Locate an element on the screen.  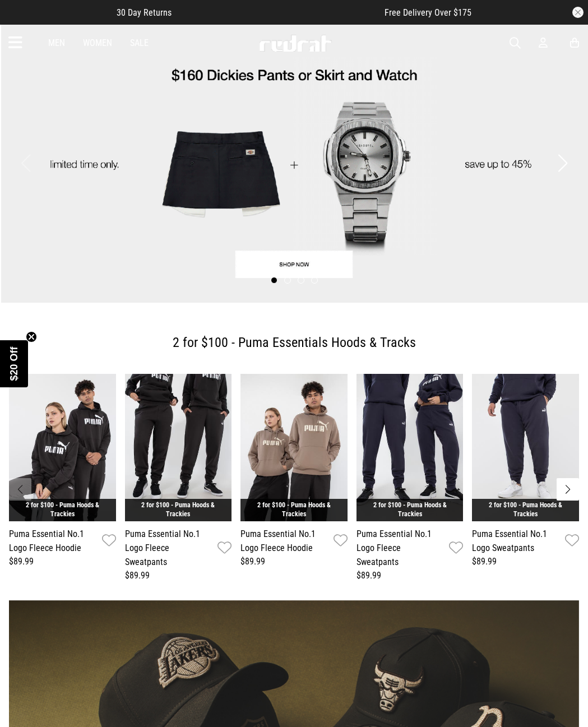
h2: 2 for $100 - Puma Essentials Hoods & Tracks is located at coordinates (294, 343).